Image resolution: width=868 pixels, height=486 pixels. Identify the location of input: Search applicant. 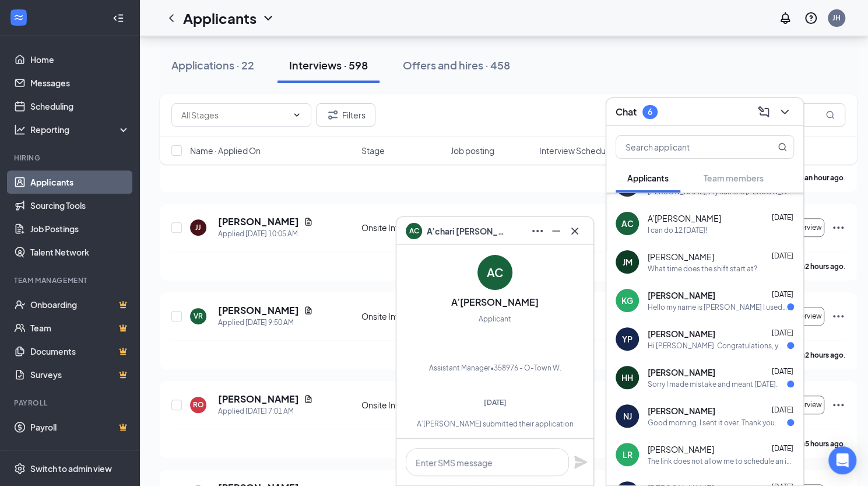
(685, 147).